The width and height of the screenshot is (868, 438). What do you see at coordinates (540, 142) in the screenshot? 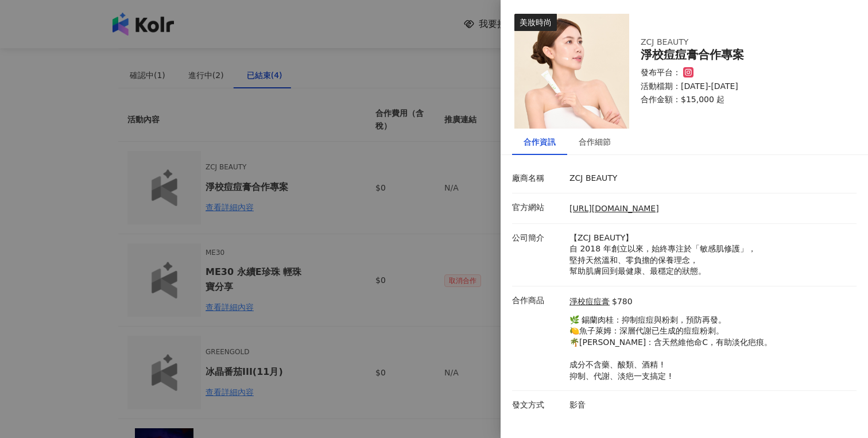
I see `div: 合作資訊` at bounding box center [540, 142].